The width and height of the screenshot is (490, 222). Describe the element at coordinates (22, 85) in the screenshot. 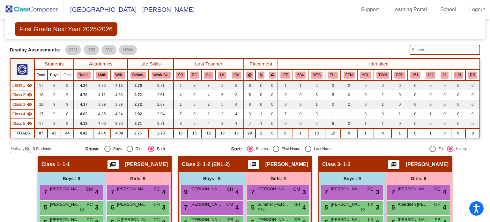

I see `td: Helen Breheny - 1-1` at that location.